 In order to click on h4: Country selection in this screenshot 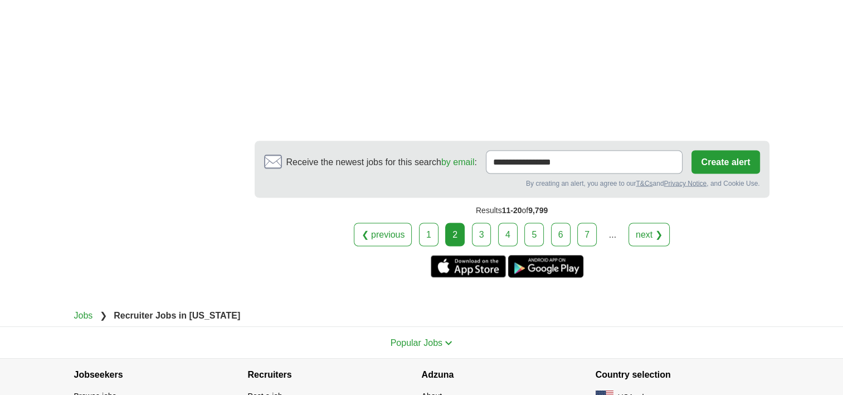, I will do `click(683, 374)`.